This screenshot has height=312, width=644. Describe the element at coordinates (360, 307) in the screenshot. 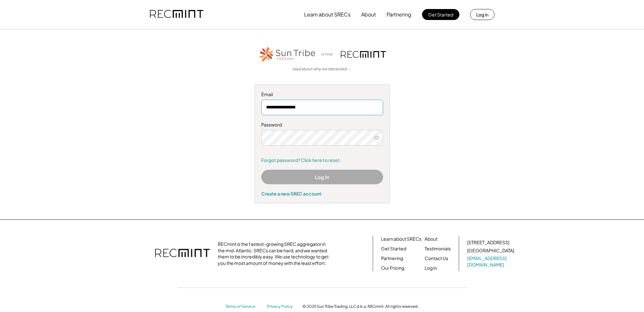

I see `div: © 2025 Sun Tribe Trading, LLC d.b.a. RECmint. All rights reserved.` at that location.